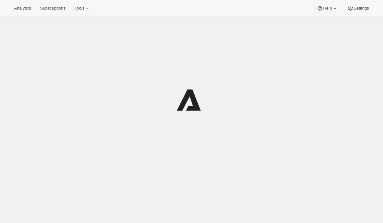 This screenshot has width=383, height=223. What do you see at coordinates (358, 8) in the screenshot?
I see `button: Settings` at bounding box center [358, 8].